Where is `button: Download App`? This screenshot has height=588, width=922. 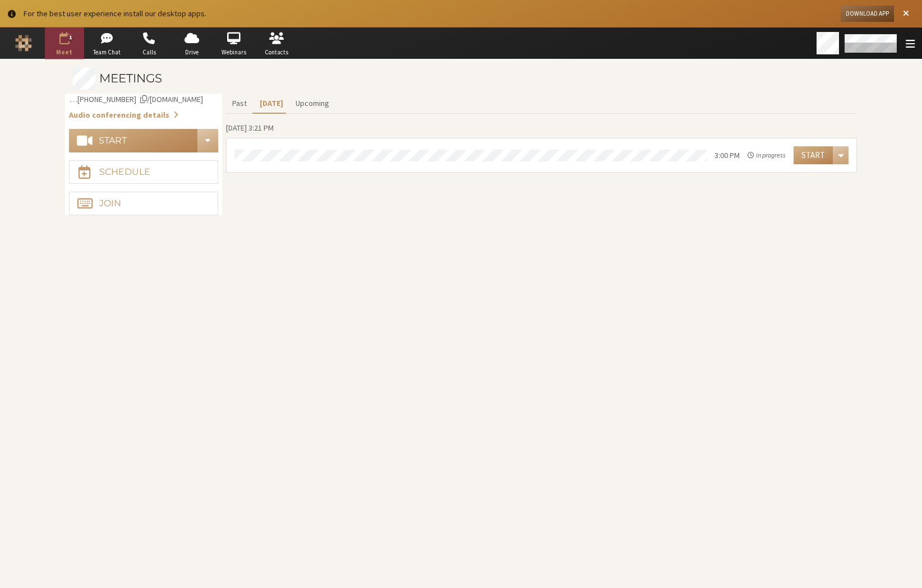
button: Download App is located at coordinates (867, 13).